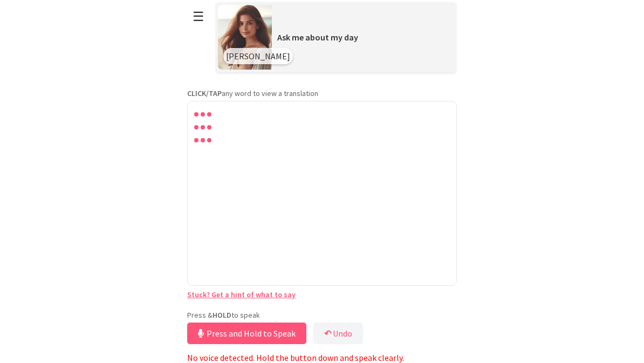  What do you see at coordinates (241, 294) in the screenshot?
I see `a: Stuck? Get a hint of what to say` at bounding box center [241, 294].